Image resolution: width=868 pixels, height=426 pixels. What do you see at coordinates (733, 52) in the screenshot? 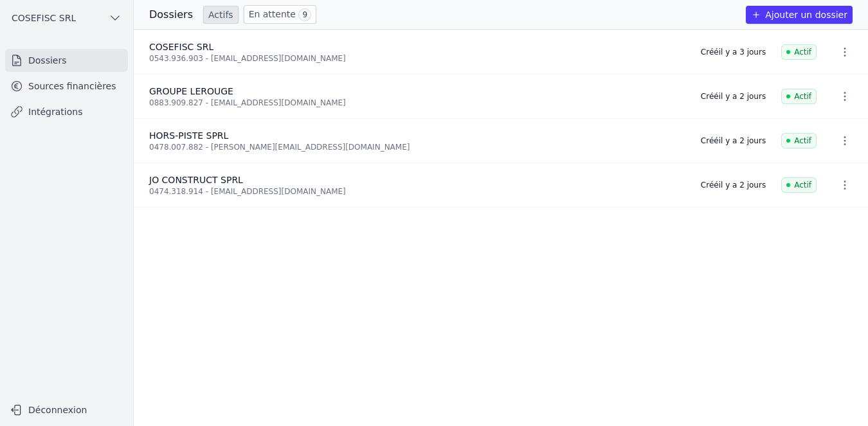
I see `div: Créé il y a 3 jours` at bounding box center [733, 52].